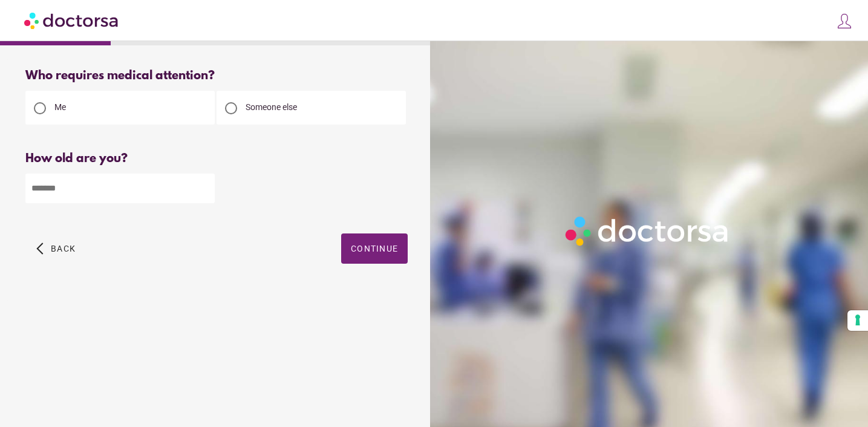  What do you see at coordinates (72, 20) in the screenshot?
I see `img: Doctorsa.com` at bounding box center [72, 20].